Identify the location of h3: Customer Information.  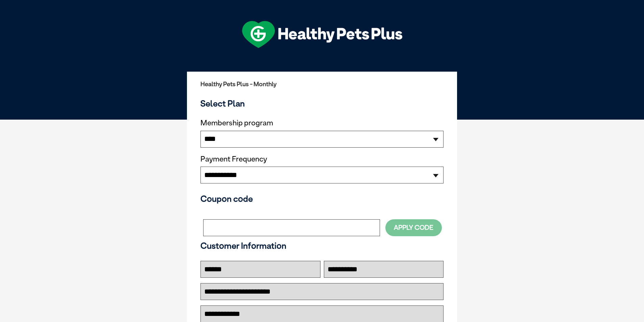
(322, 246).